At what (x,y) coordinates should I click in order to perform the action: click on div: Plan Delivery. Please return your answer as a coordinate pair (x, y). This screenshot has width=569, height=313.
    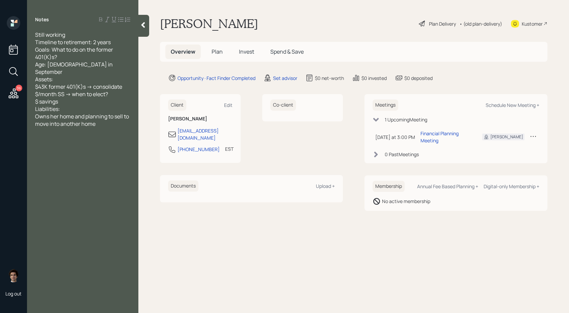
    Looking at the image, I should click on (442, 24).